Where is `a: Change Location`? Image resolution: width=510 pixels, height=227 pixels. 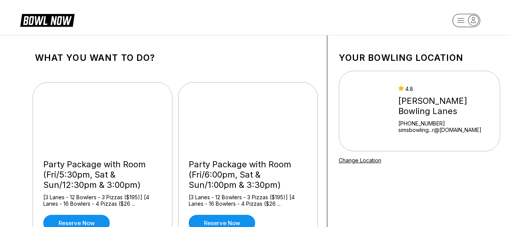 a: Change Location is located at coordinates (360, 160).